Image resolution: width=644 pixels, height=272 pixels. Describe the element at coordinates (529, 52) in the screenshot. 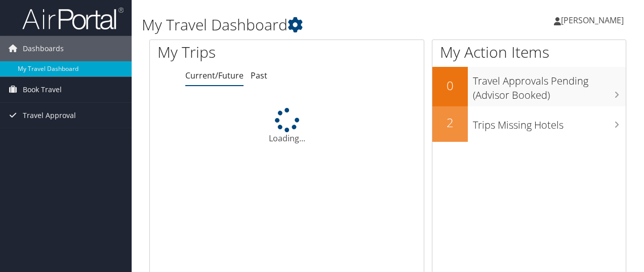

I see `h1: My Action Items` at that location.